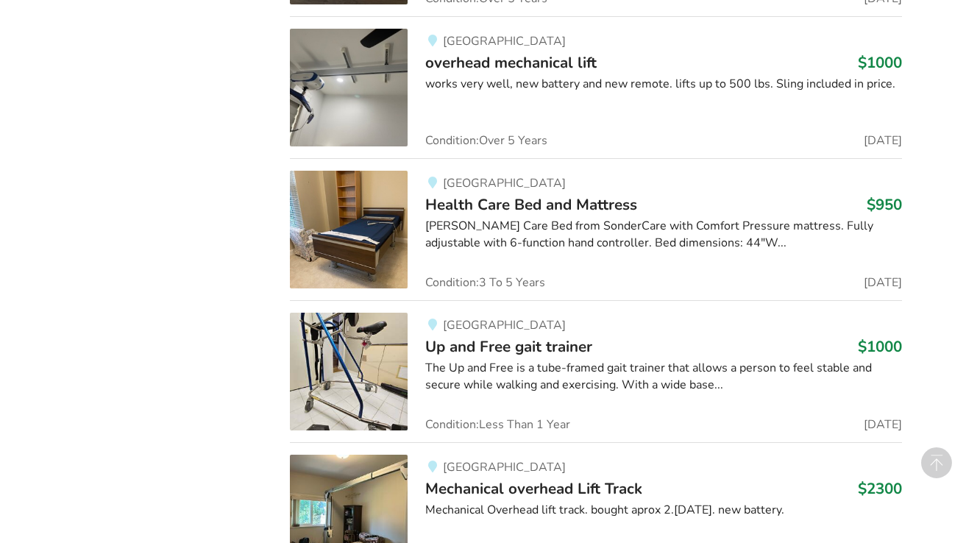 This screenshot has height=543, width=980. Describe the element at coordinates (508, 347) in the screenshot. I see `span: Up and Free gait trainer` at that location.